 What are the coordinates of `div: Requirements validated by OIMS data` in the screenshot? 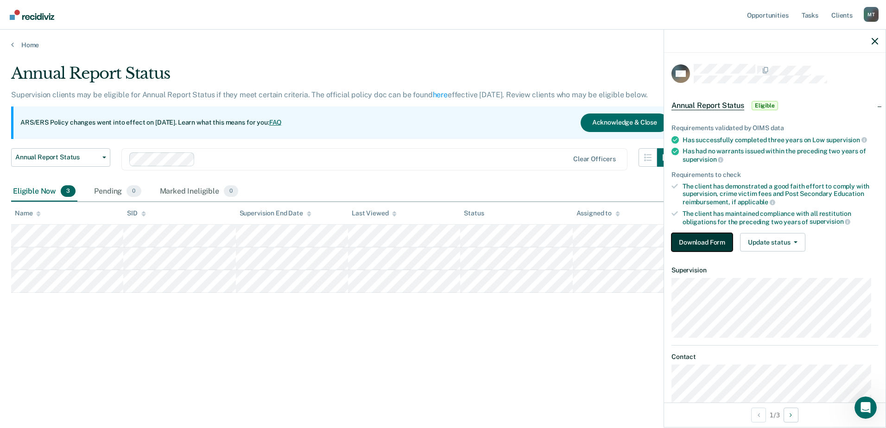 It's located at (775, 128).